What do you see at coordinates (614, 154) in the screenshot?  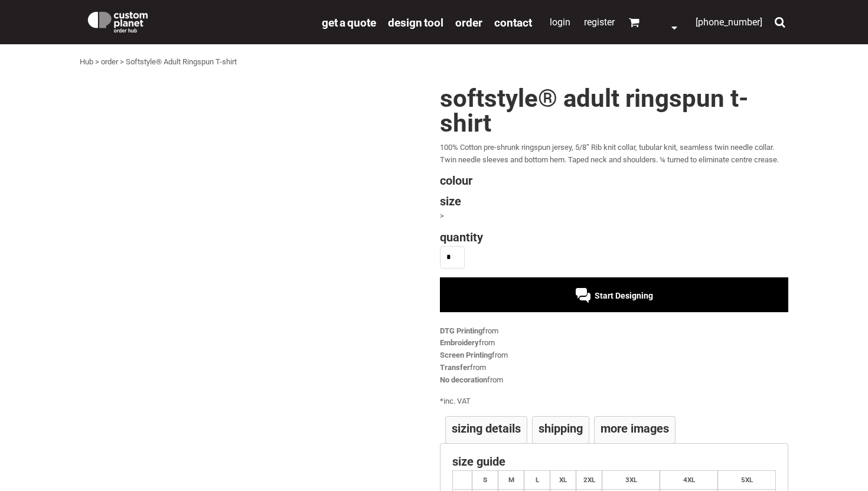 I see `p: 100% Cotton pre-shrunk ringspun jersey, 5/8” Rib knit collar, tubular knit, seamless twin needle ...` at bounding box center [614, 154].